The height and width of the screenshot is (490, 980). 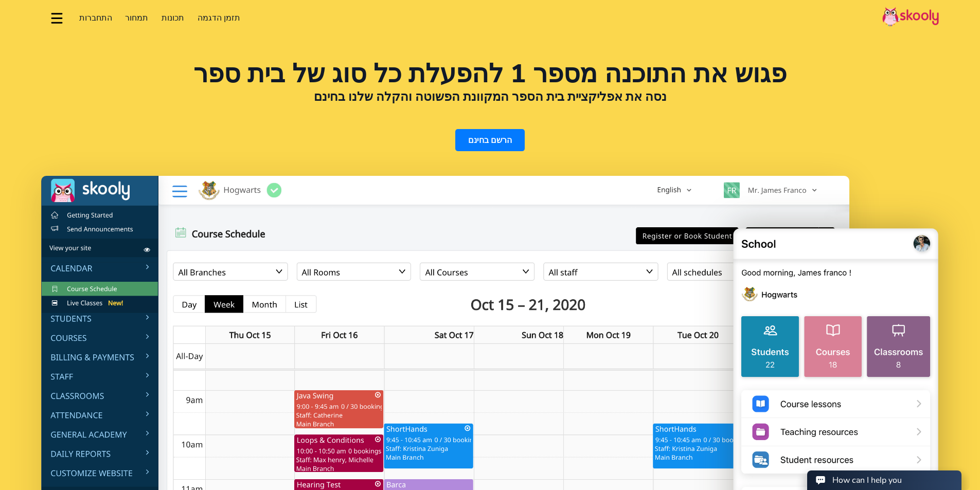 I want to click on a: תמחור, so click(x=136, y=18).